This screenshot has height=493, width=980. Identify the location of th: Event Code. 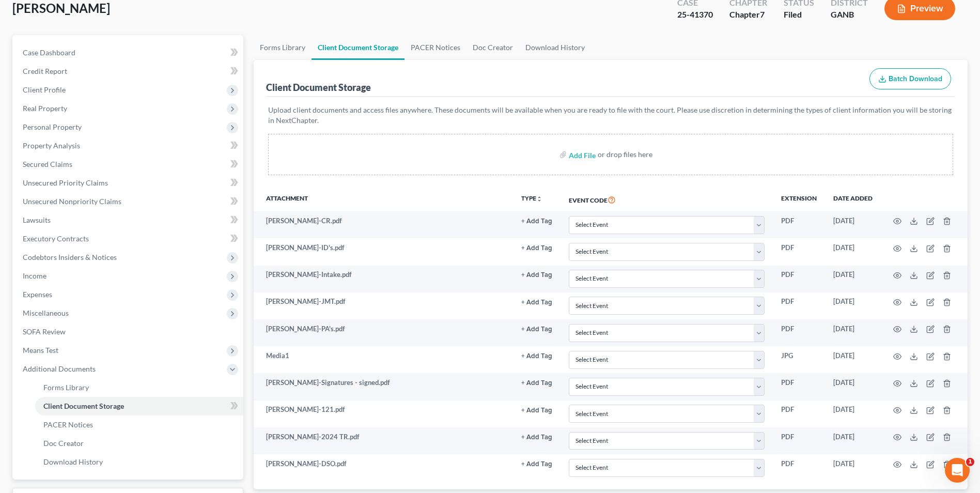
(666, 199).